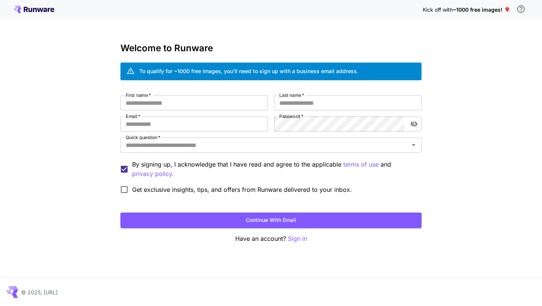 The height and width of the screenshot is (306, 542). What do you see at coordinates (414, 124) in the screenshot?
I see `button: toggle password visibility` at bounding box center [414, 124].